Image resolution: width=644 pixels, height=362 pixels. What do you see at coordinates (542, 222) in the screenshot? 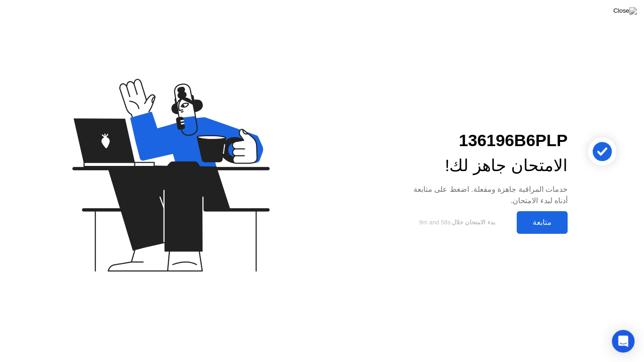
I see `div: متابعة` at bounding box center [542, 222].